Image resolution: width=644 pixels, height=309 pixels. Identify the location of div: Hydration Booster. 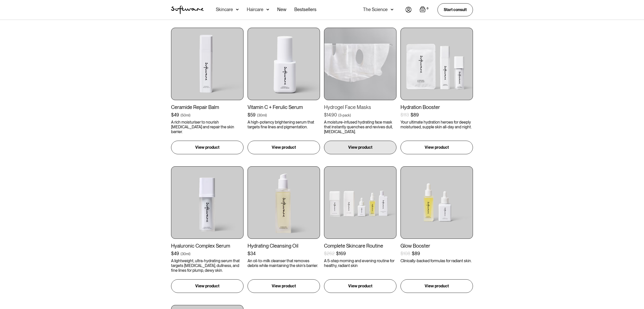
(437, 108).